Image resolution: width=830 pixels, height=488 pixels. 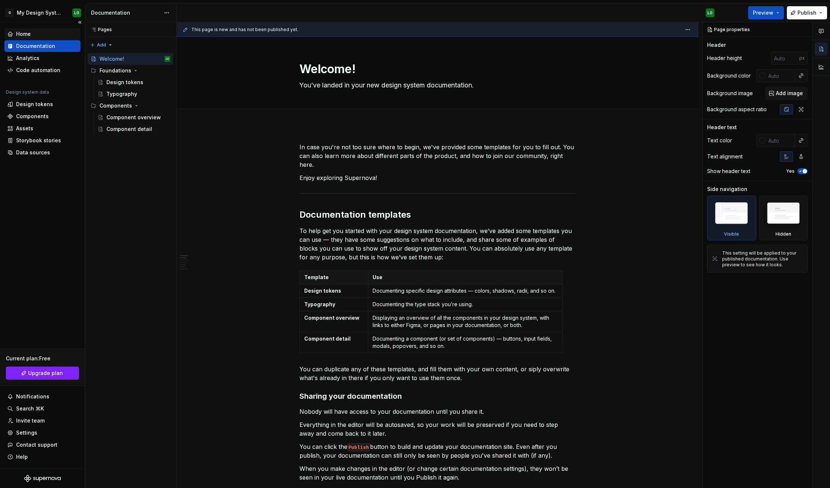 I want to click on h2: Documentation templates, so click(x=438, y=215).